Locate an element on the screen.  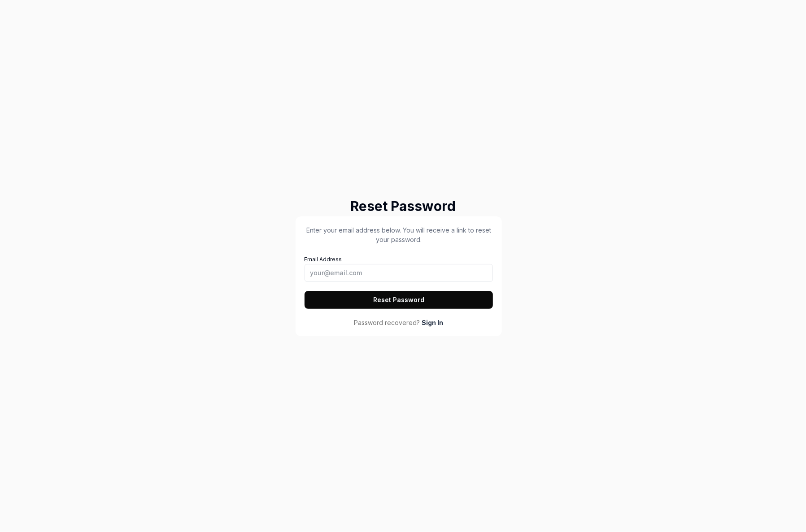
a: Sign In is located at coordinates (432, 322).